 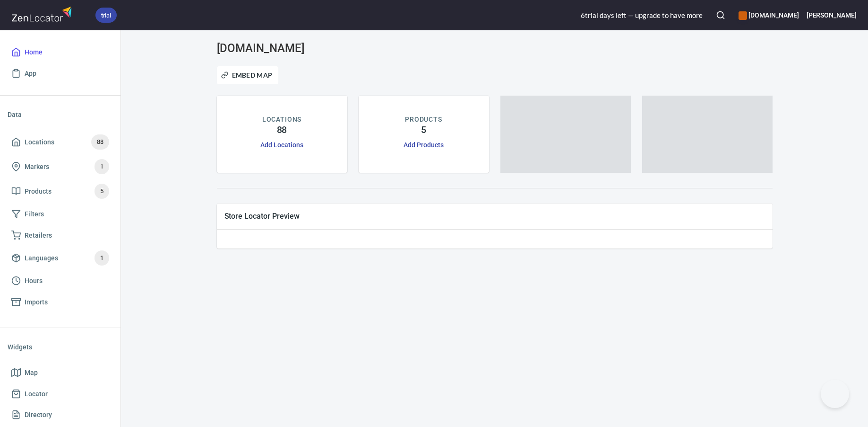 What do you see at coordinates (60, 258) in the screenshot?
I see `a: Languages1` at bounding box center [60, 258].